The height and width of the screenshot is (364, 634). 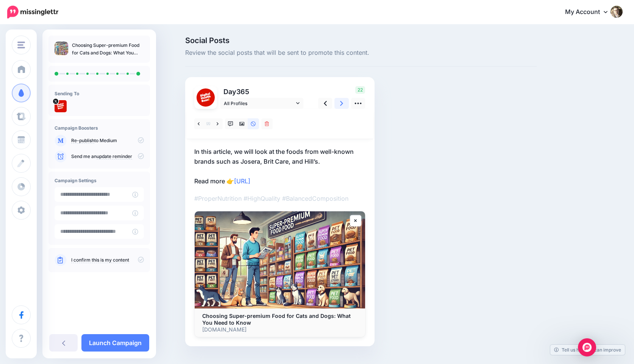 What do you see at coordinates (280, 166) in the screenshot?
I see `p: In this article, we will look at the foods from well-known brands such as Josera, Brit Care, and ...` at bounding box center [280, 166].